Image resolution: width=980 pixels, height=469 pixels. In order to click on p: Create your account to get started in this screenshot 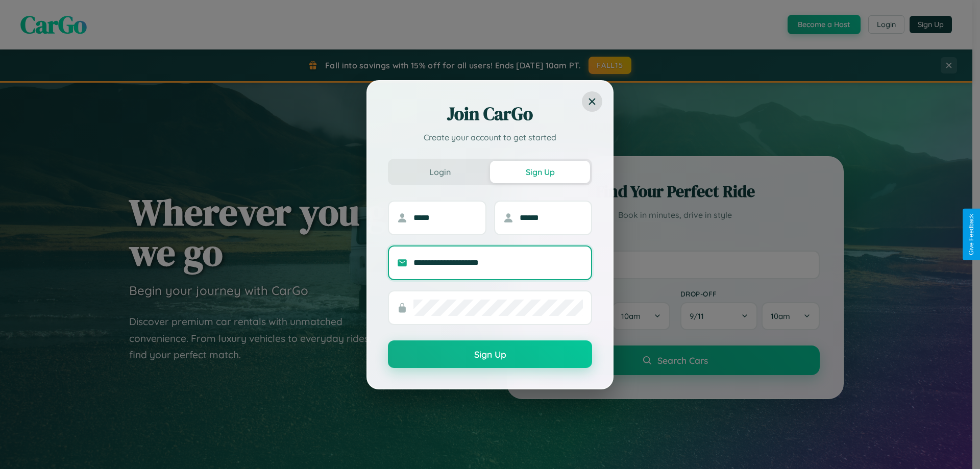, I will do `click(490, 137)`.